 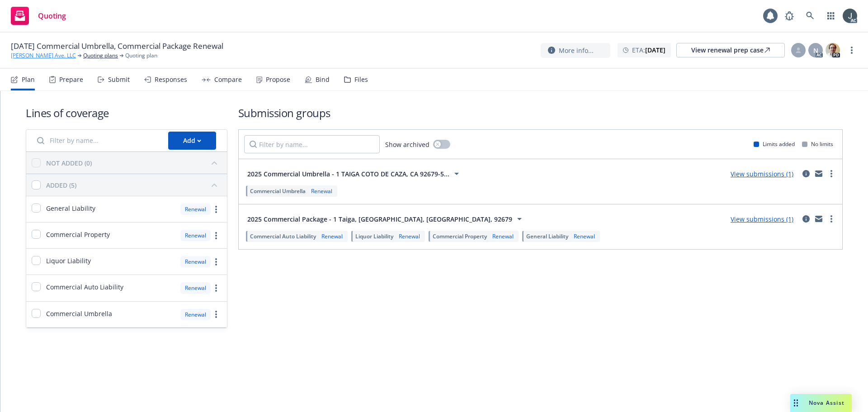 What do you see at coordinates (38, 16) in the screenshot?
I see `a: Quoting` at bounding box center [38, 16].